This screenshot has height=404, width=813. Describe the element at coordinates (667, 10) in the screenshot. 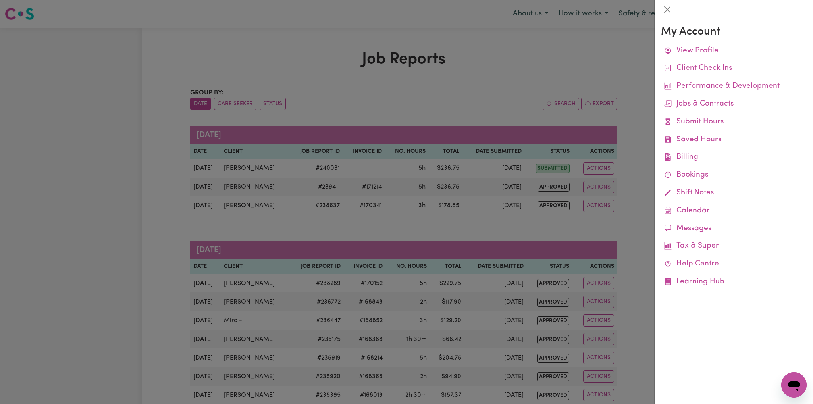

I see `button: Close` at that location.